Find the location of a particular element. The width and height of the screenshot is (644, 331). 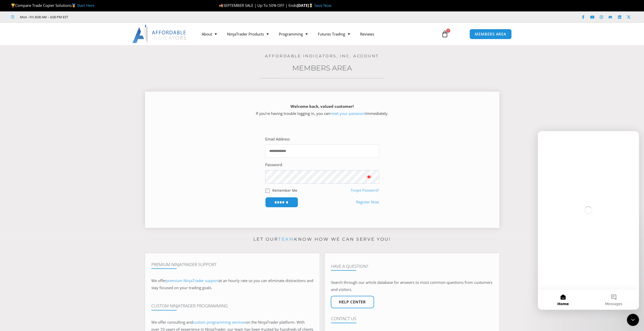

p: Let our know how we can serve you! is located at coordinates (322, 240).